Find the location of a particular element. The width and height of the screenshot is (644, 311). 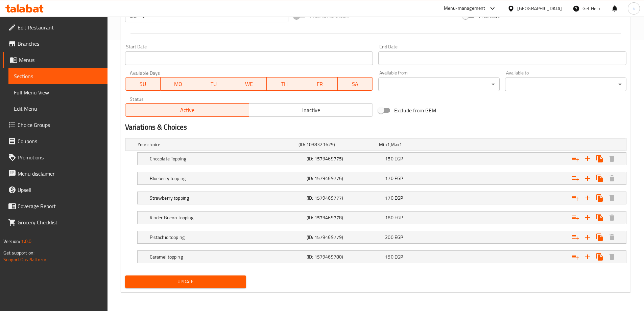

h5: Blueberry topping is located at coordinates (227, 178).